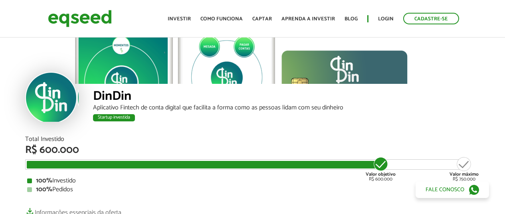 Image resolution: width=505 pixels, height=214 pixels. What do you see at coordinates (253, 190) in the screenshot?
I see `div: Pedidos` at bounding box center [253, 190].